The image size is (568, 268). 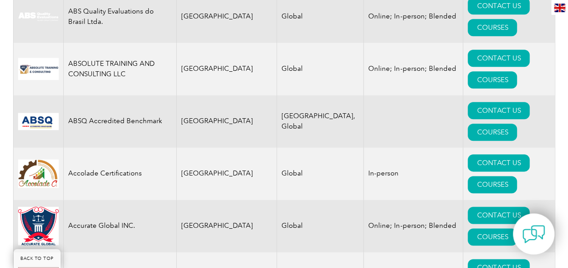 I want to click on td: ABSOLUTE TRAINING AND CONSULTING LLC, so click(x=120, y=69).